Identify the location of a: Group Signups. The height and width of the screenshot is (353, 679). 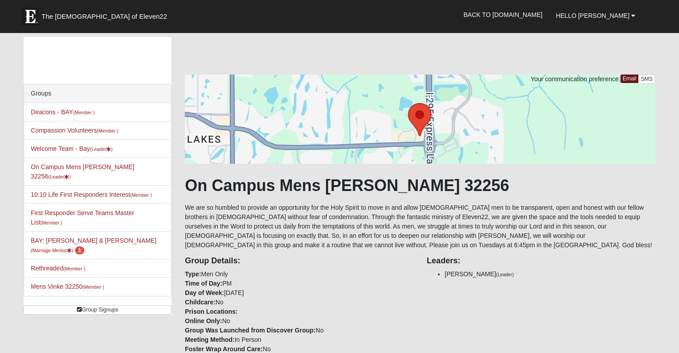
(97, 310).